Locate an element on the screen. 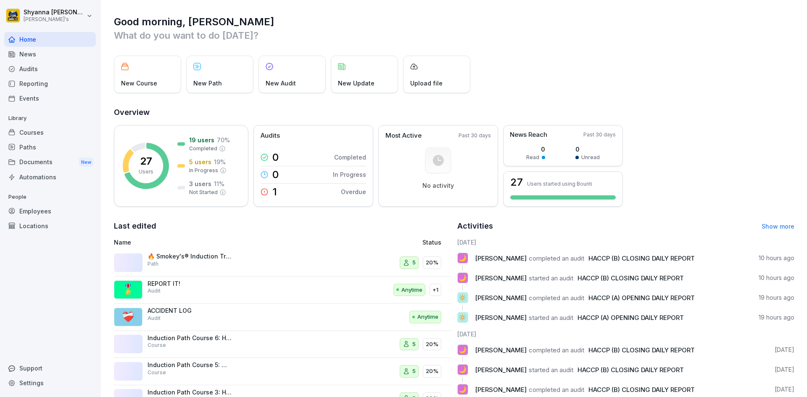 Image resolution: width=807 pixels, height=397 pixels. p: 19 % is located at coordinates (220, 161).